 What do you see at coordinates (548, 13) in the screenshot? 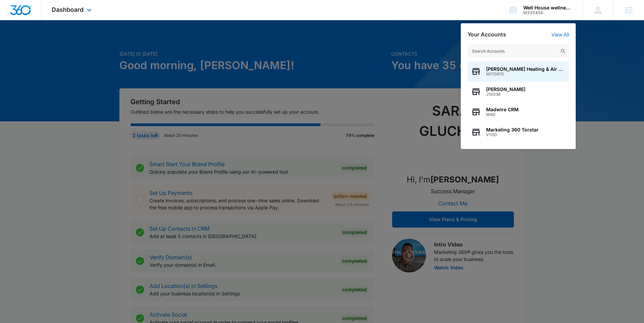
I see `div: account id` at bounding box center [548, 13].